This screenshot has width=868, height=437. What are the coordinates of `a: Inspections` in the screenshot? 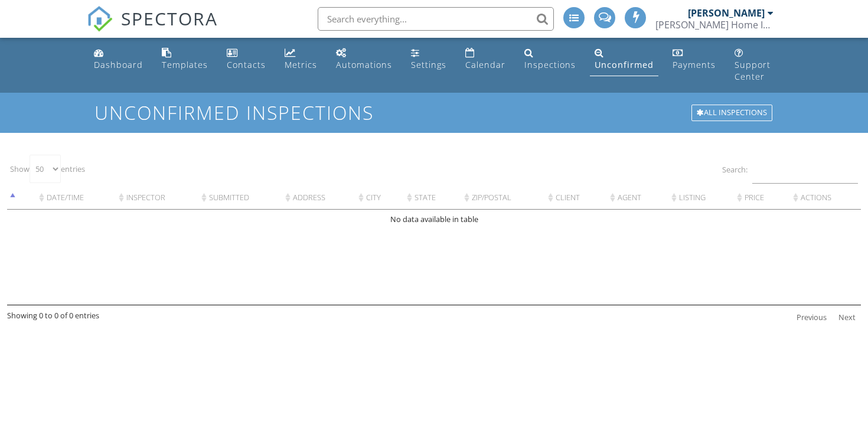 It's located at (550, 59).